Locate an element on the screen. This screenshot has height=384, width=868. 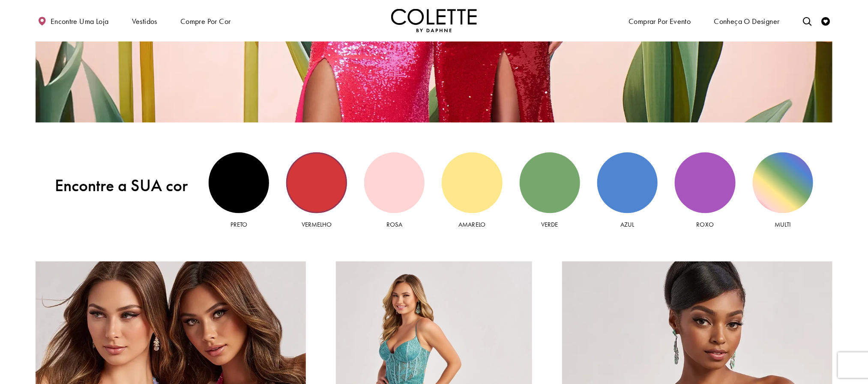
font: Amarelo is located at coordinates (472, 225).